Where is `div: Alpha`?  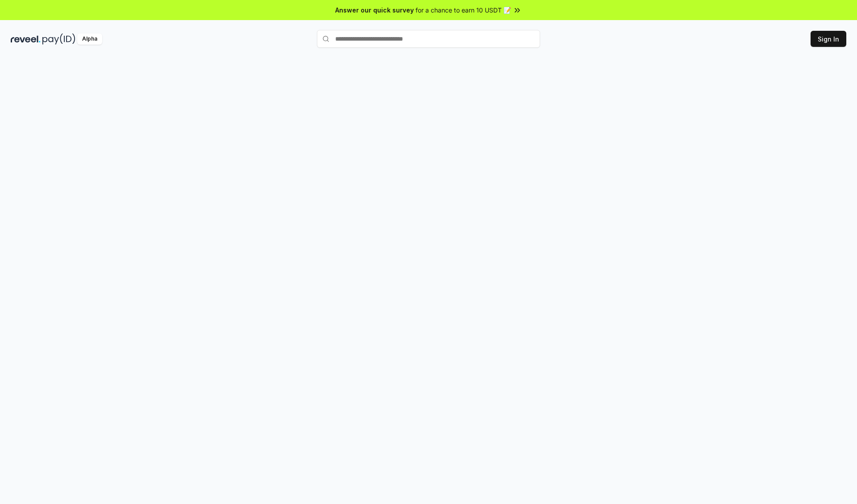
div: Alpha is located at coordinates (89, 38).